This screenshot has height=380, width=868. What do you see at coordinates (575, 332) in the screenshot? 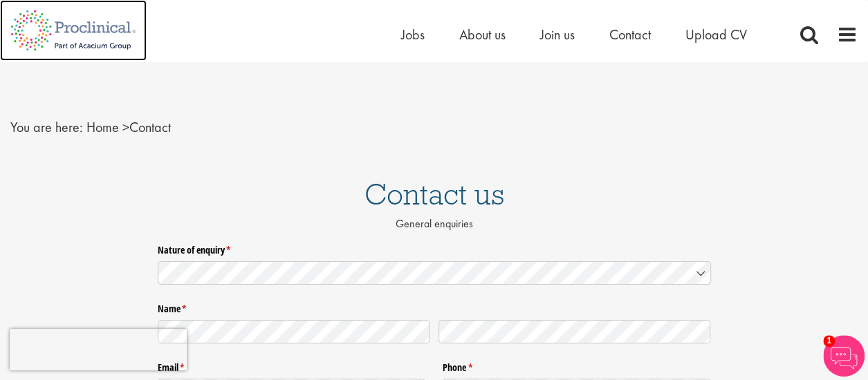
I see `input: Last` at bounding box center [575, 332].